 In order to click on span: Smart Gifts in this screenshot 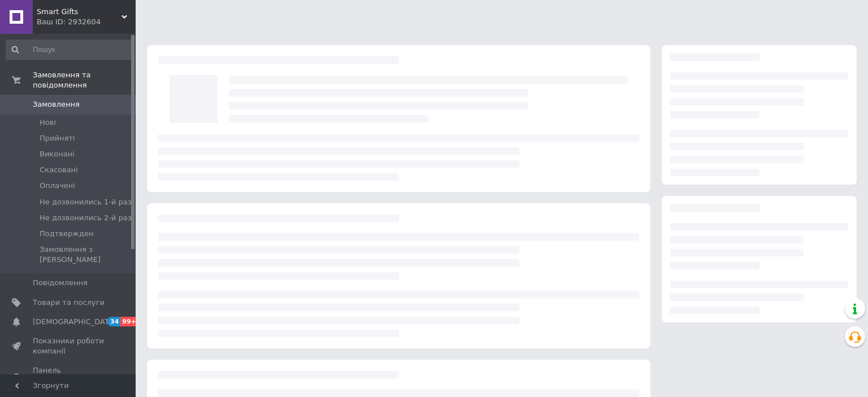, I will do `click(79, 12)`.